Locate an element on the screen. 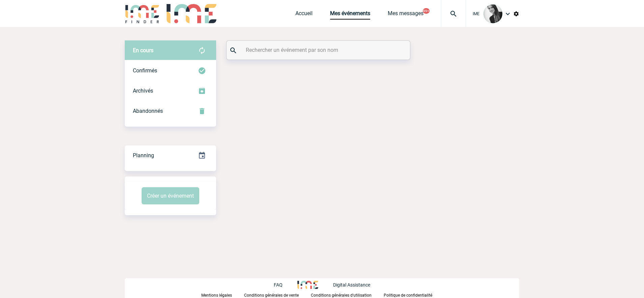 The image size is (644, 298). a: FAQ is located at coordinates (285, 285).